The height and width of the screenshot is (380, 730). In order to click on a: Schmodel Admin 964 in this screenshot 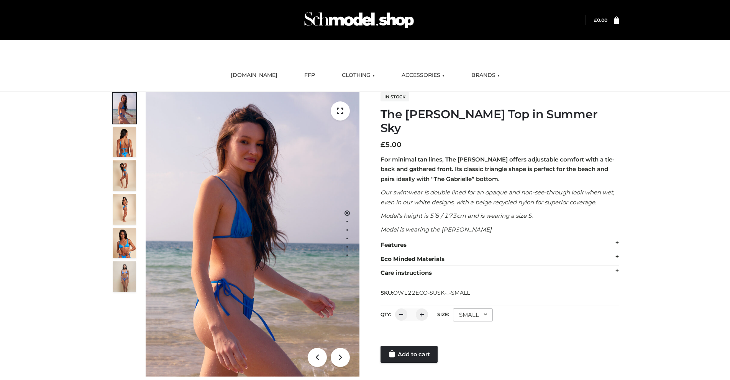, I will do `click(359, 20)`.